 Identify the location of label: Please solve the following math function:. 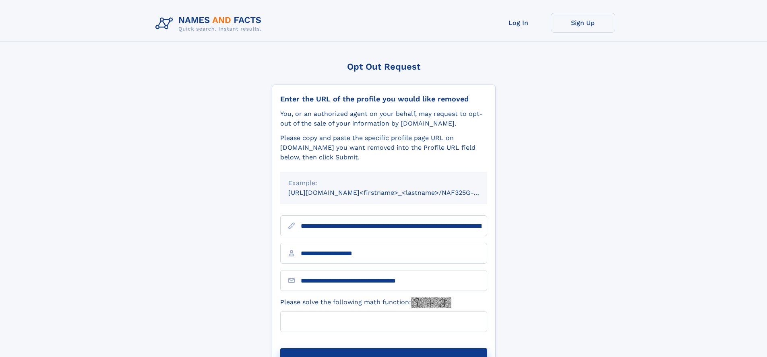
(365, 303).